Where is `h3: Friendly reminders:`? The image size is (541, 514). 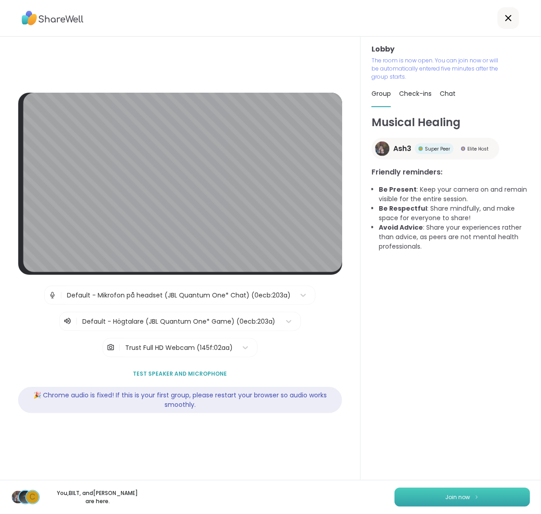
h3: Friendly reminders: is located at coordinates (450, 172).